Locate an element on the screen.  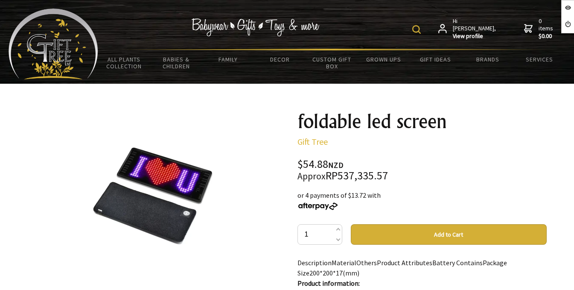
img: product search is located at coordinates (417, 29).